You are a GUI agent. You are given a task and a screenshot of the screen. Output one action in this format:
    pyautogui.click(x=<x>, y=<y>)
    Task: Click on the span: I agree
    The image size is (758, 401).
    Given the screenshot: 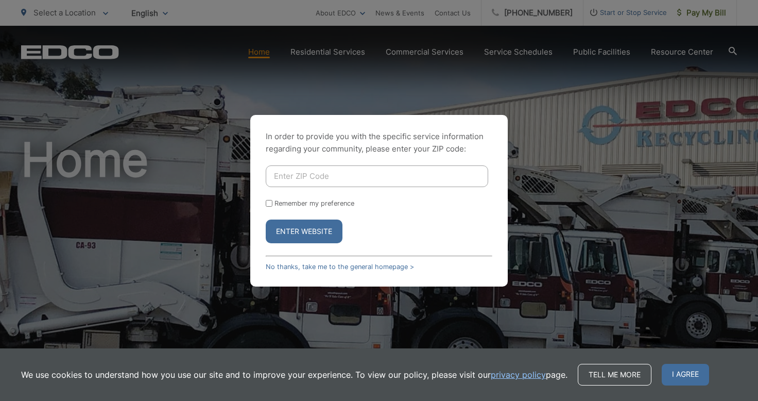 What is the action you would take?
    pyautogui.click(x=686, y=374)
    